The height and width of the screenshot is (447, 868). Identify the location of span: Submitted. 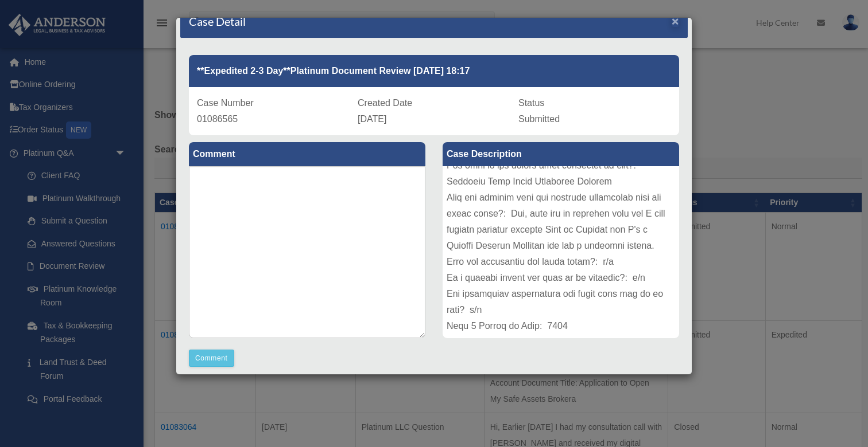
(539, 119).